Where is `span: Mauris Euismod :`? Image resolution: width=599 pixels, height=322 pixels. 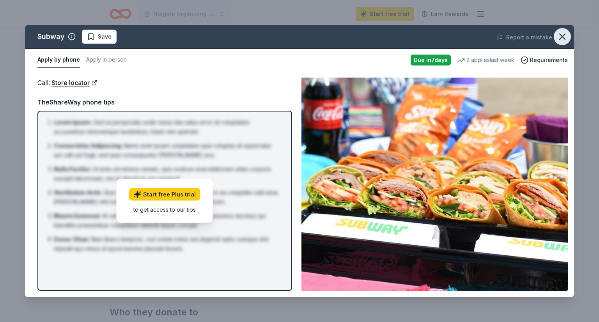 span: Mauris Euismod : is located at coordinates (77, 216).